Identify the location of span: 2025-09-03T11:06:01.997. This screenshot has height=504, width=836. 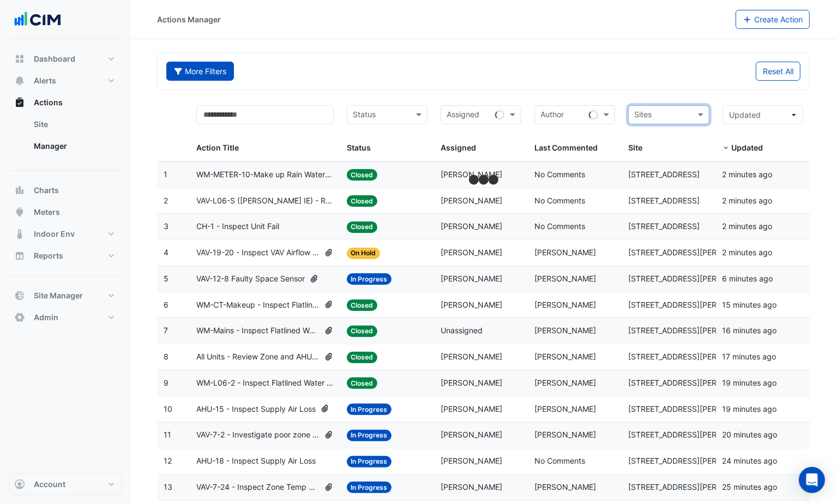
(749, 357).